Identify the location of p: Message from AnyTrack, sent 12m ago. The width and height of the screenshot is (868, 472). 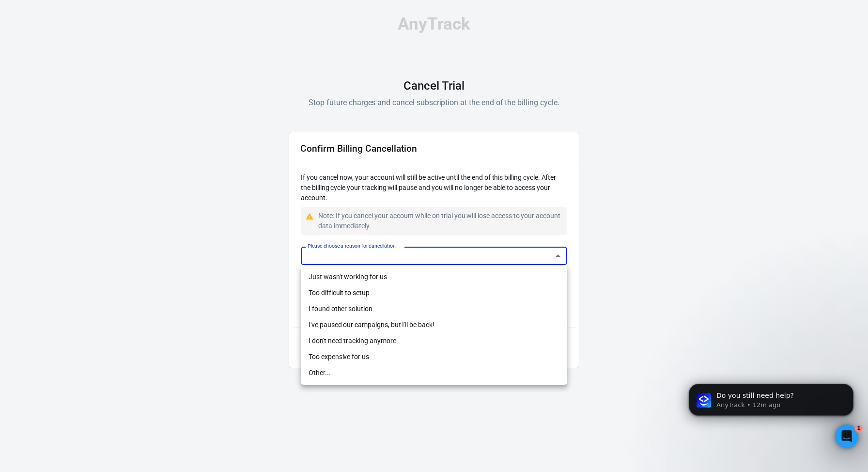
(105, 41).